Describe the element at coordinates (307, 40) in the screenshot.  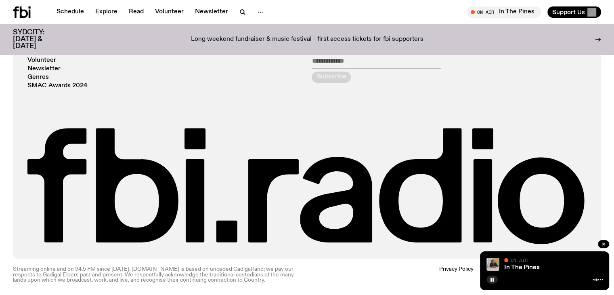
I see `p: Long weekend fundraiser & music festival - first access tickets for fbi supporters` at that location.